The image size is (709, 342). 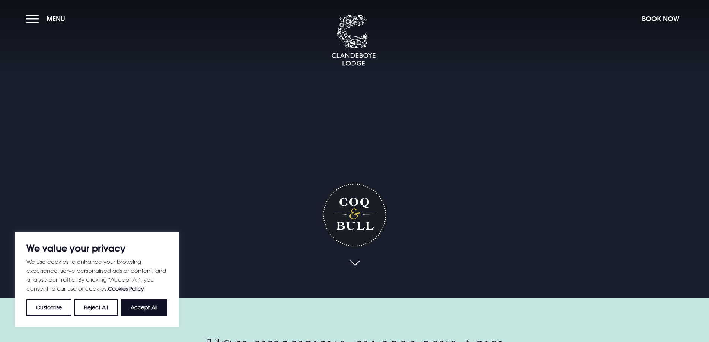 What do you see at coordinates (56, 19) in the screenshot?
I see `span: Menu` at bounding box center [56, 19].